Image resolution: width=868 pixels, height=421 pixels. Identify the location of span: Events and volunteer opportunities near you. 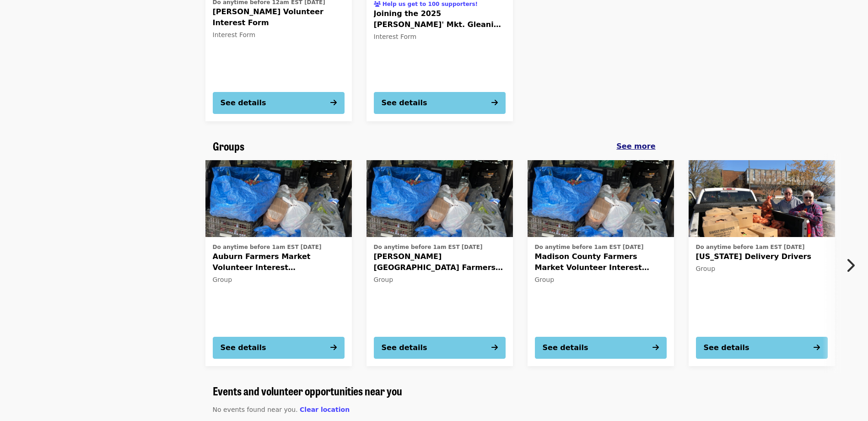
(308, 390).